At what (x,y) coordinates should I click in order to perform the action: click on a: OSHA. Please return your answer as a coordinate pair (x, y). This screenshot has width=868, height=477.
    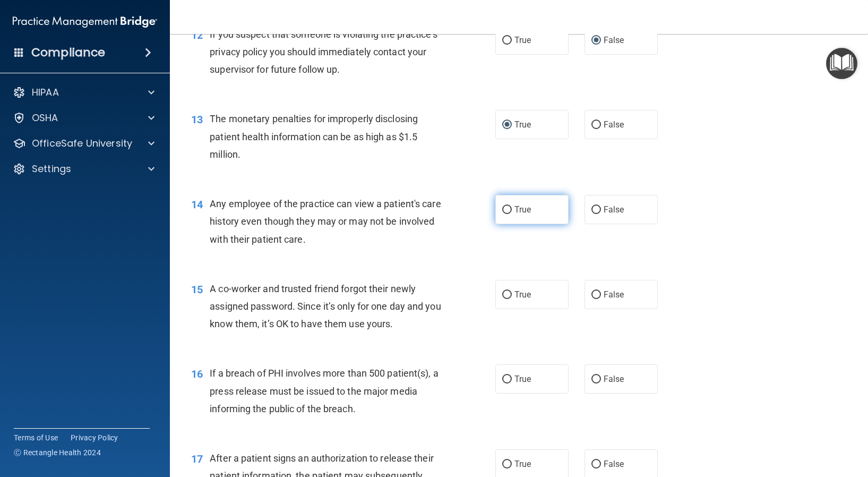
    Looking at the image, I should click on (83, 118).